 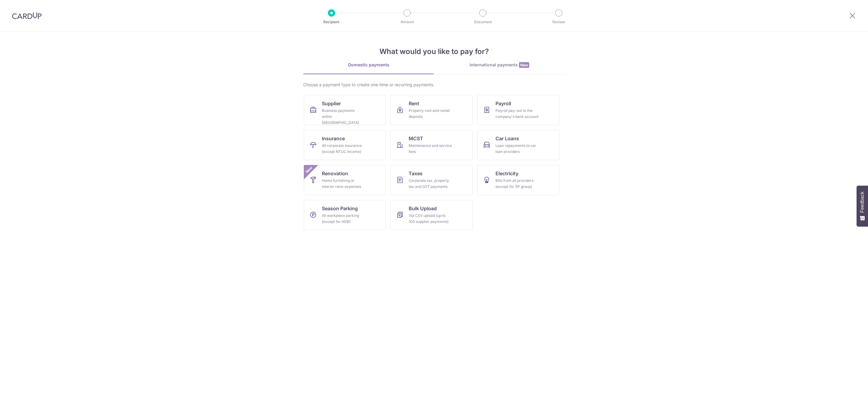 I want to click on button: Feedback - Show survey, so click(x=862, y=206).